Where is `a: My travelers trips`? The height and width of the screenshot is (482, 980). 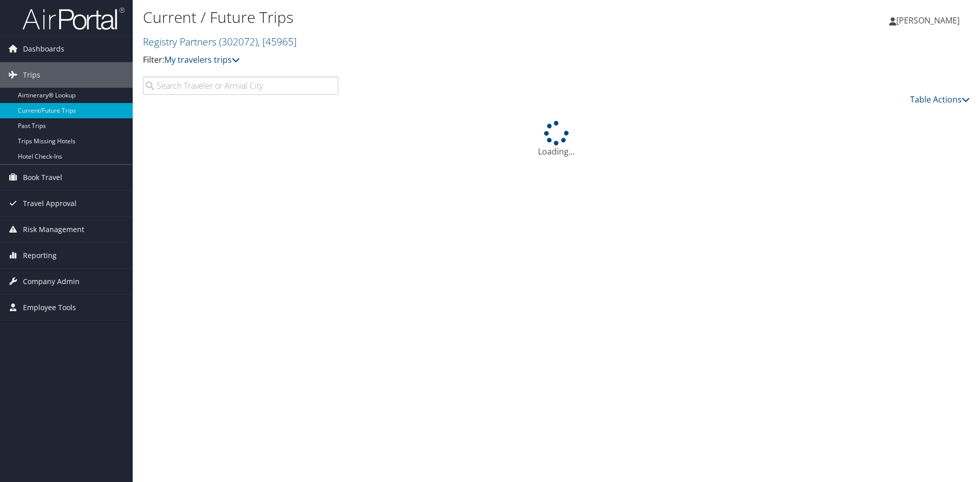 a: My travelers trips is located at coordinates (202, 60).